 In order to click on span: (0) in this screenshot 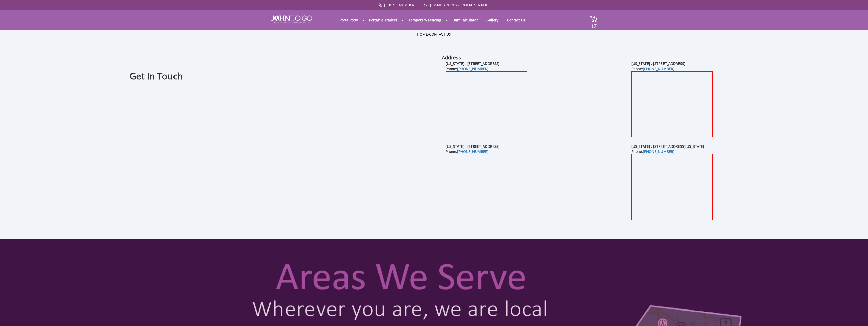, I will do `click(594, 23)`.